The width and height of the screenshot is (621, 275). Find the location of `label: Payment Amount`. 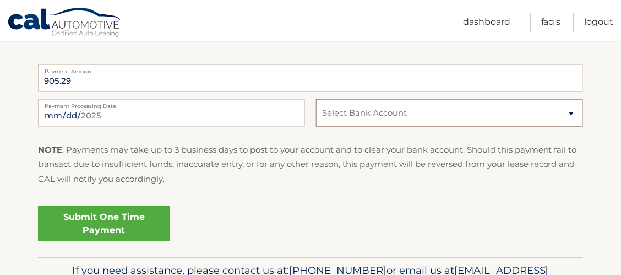

label: Payment Amount is located at coordinates (310, 69).